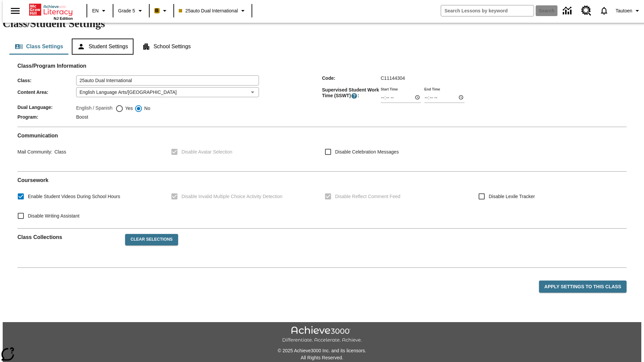 This screenshot has height=362, width=644. I want to click on span: Enable Student Videos During School Hours, so click(73, 196).